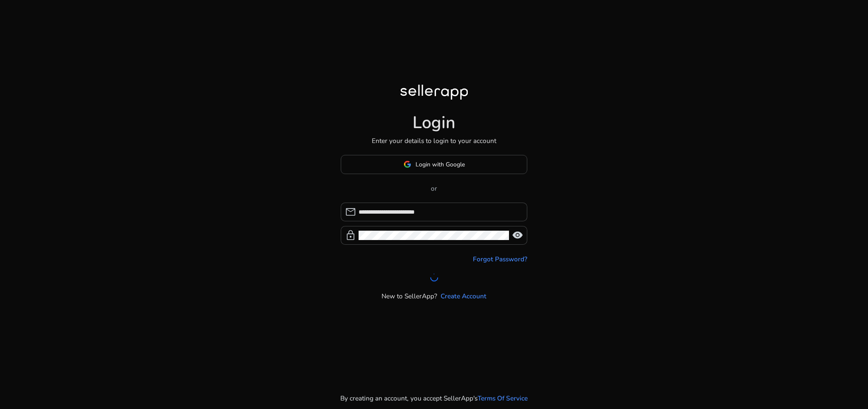 The image size is (868, 409). What do you see at coordinates (351, 212) in the screenshot?
I see `span: mail` at bounding box center [351, 212].